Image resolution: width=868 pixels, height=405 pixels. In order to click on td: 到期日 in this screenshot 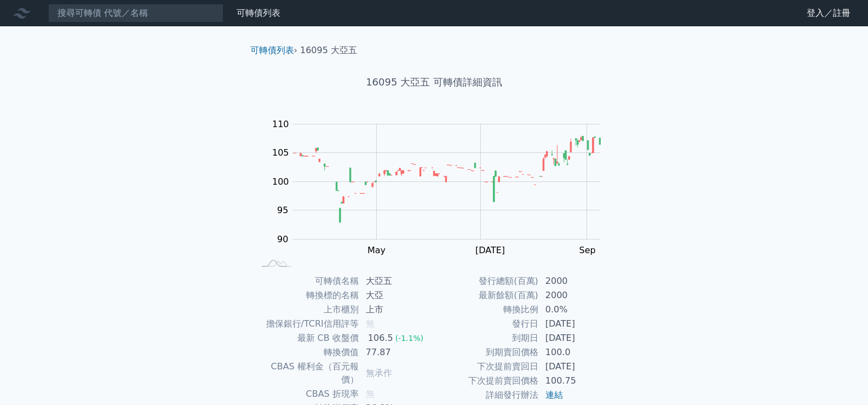, I will do `click(486, 338)`.